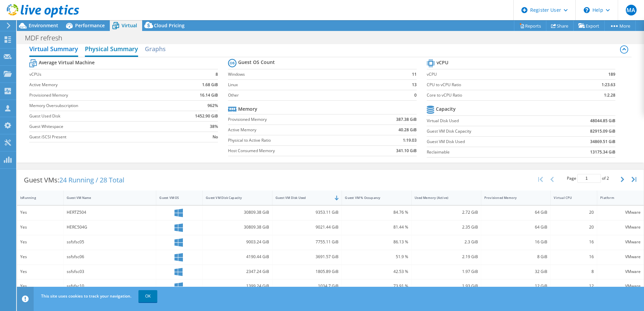  What do you see at coordinates (372, 197) in the screenshot?
I see `div: Guest VM % Occupancy` at bounding box center [372, 197].